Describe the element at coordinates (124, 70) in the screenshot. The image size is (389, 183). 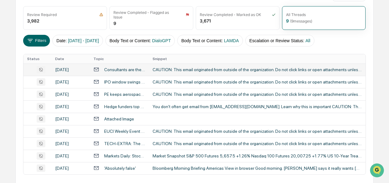
I see `div: Consultants are the new CEOs` at that location.